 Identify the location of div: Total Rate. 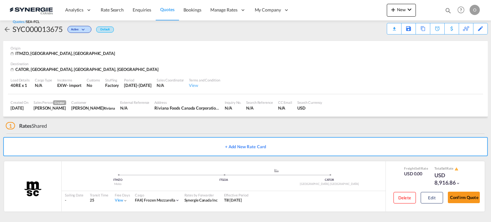
(450, 169).